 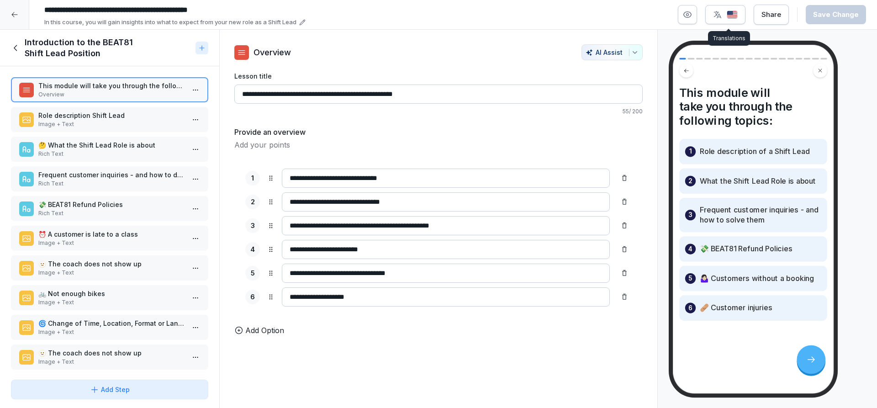 What do you see at coordinates (757, 279) in the screenshot?
I see `p: 🤷🏻‍♀️ Customers without a booking` at bounding box center [757, 279].